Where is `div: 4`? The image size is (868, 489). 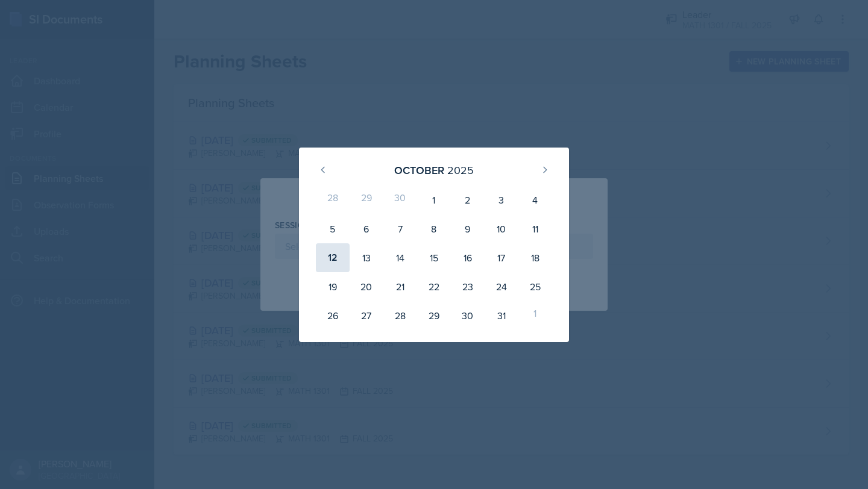 div: 4 is located at coordinates (535, 200).